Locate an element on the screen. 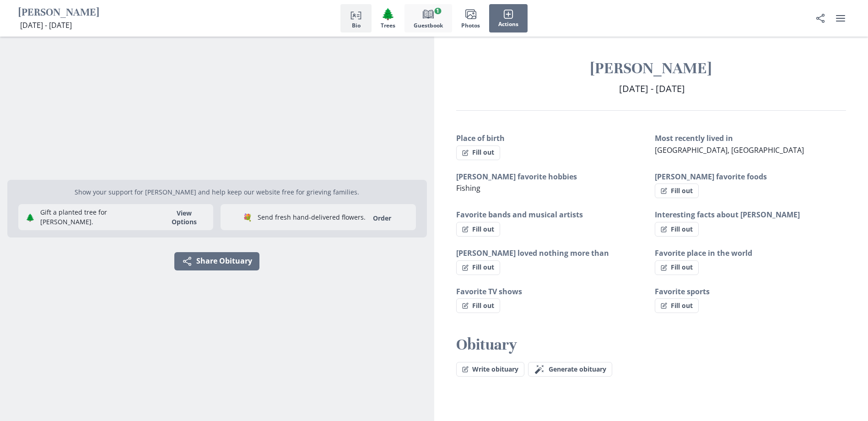 Image resolution: width=868 pixels, height=421 pixels. span: Tree is located at coordinates (388, 14).